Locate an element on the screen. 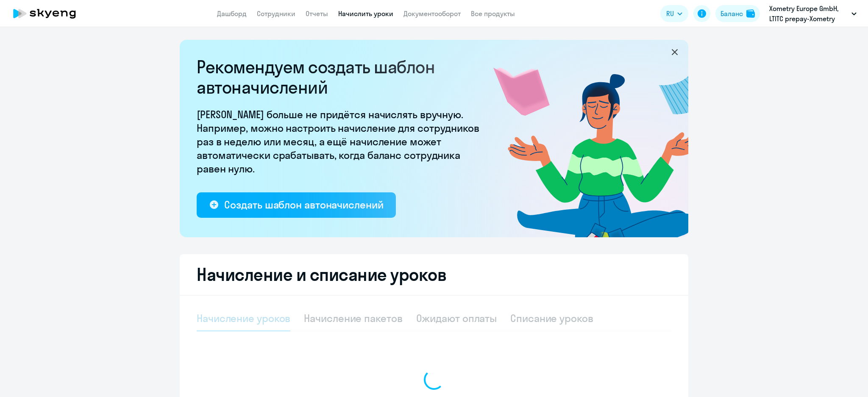  a: Дашборд is located at coordinates (232, 14).